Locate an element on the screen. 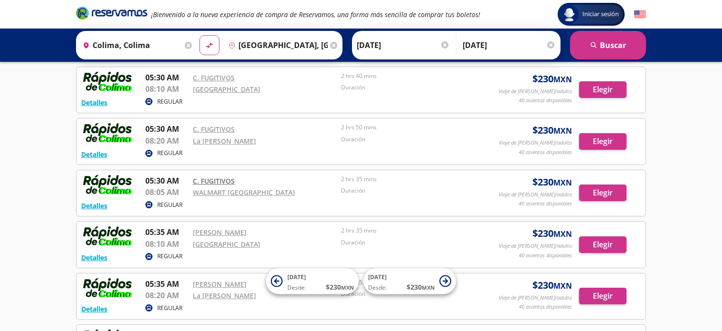 The width and height of the screenshot is (722, 331). p: 2 hrs 40 mins is located at coordinates (413, 76).